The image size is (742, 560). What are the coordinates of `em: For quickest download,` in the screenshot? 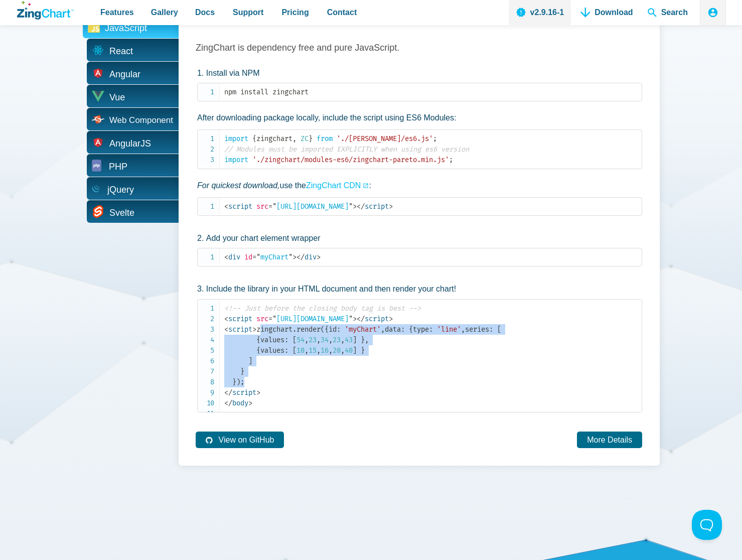 It's located at (238, 185).